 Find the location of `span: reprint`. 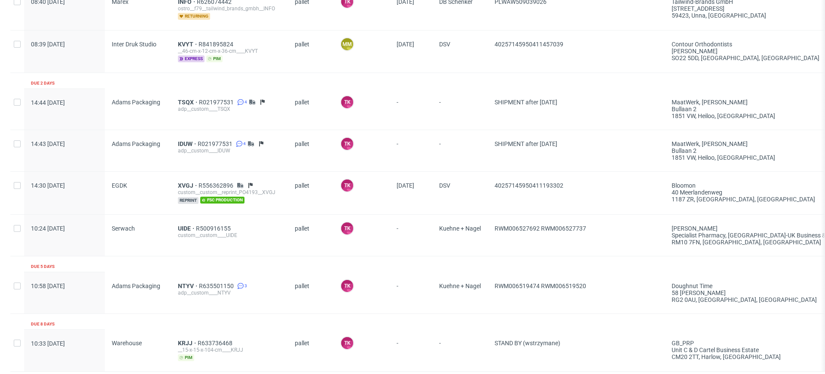

span: reprint is located at coordinates (188, 201).